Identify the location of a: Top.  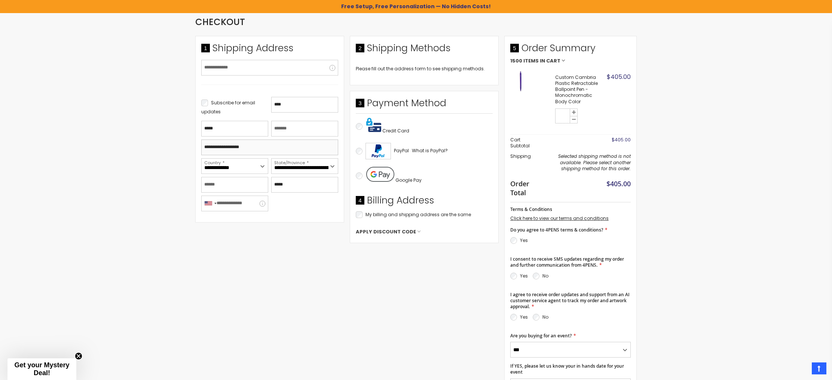
(819, 368).